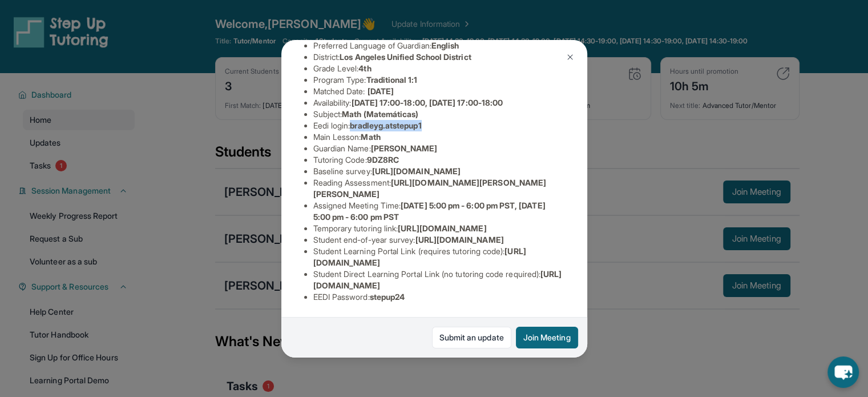  I want to click on span: bradleyg.atstepup1, so click(385, 125).